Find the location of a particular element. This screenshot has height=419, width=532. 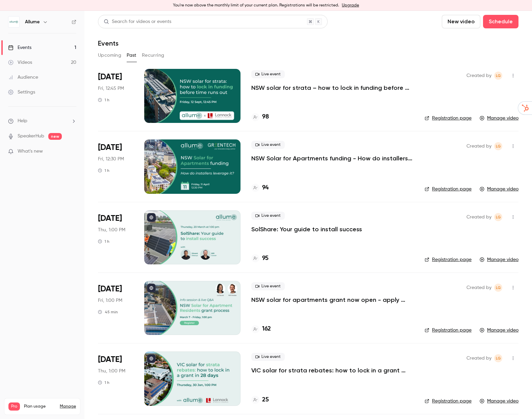

h4: 25 is located at coordinates (266, 400).